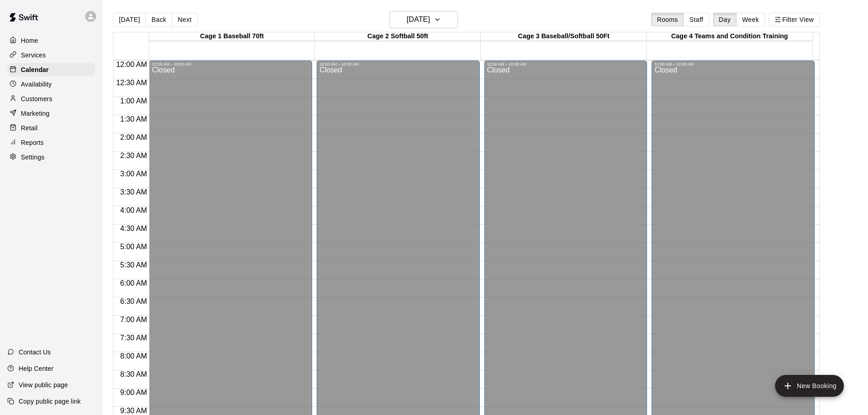 Image resolution: width=868 pixels, height=415 pixels. What do you see at coordinates (133, 192) in the screenshot?
I see `span: 3:30 AM` at bounding box center [133, 192].